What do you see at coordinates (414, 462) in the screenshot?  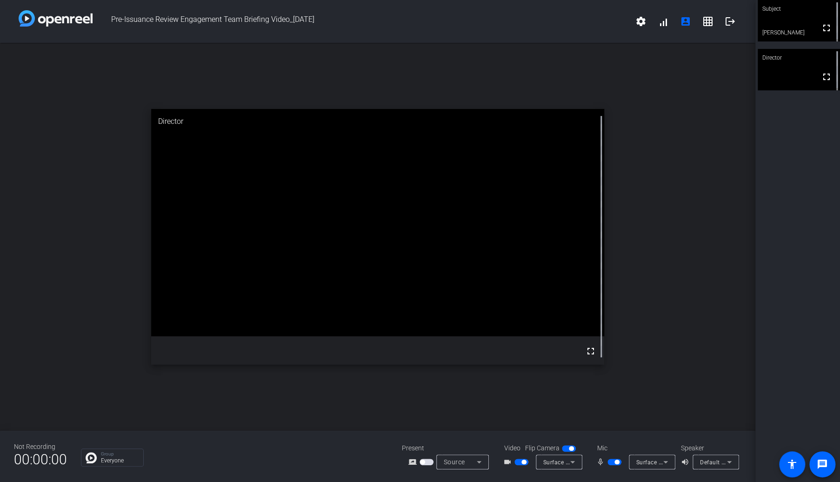 I see `mat-icon: screen_share_outline` at bounding box center [414, 462].